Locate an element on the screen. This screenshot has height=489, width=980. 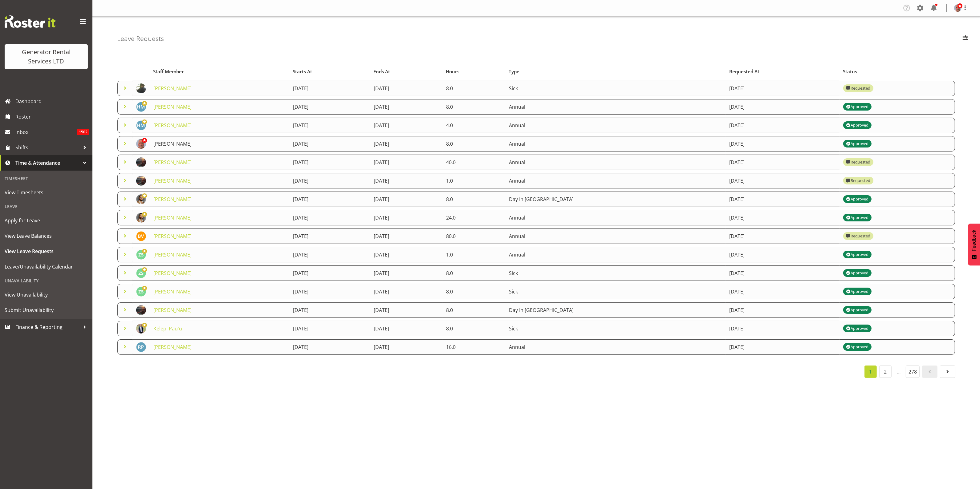
span: Staff Member is located at coordinates (168, 72).